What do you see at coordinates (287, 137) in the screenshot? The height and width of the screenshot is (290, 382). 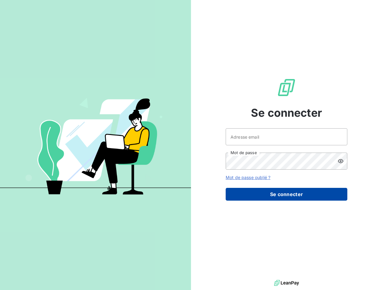 I see `input: placeholder` at bounding box center [287, 137].